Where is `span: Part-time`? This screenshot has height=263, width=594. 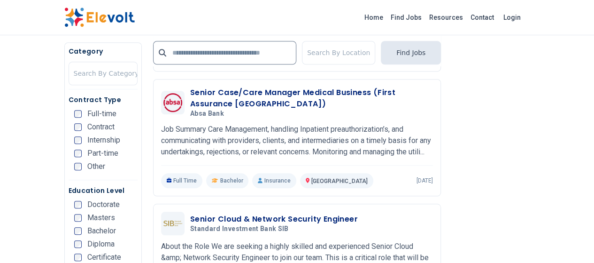 span: Part-time is located at coordinates (103, 153).